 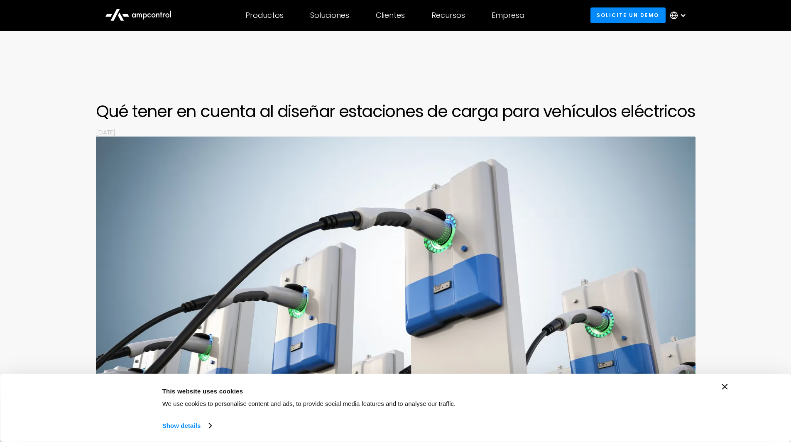 What do you see at coordinates (309, 404) in the screenshot?
I see `span: We use cookies to personalise content and ads, to provide social media features and to analyse ou...` at bounding box center [309, 404].